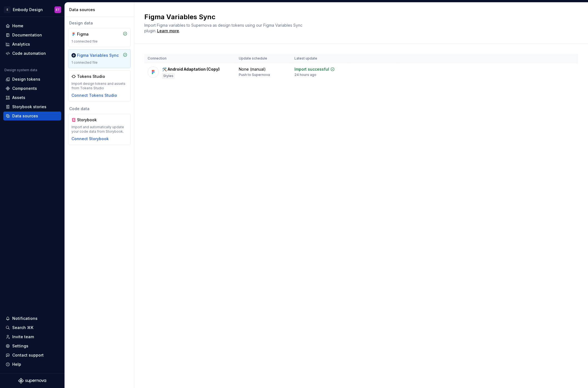 This screenshot has height=388, width=588. What do you see at coordinates (168, 76) in the screenshot?
I see `div: Styles` at bounding box center [168, 76].